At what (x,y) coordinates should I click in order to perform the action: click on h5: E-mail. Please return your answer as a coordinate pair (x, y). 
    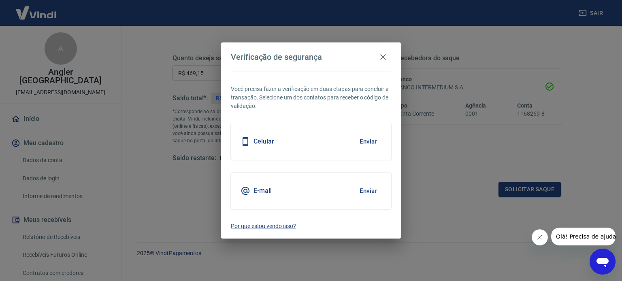
    Looking at the image, I should click on (262, 191).